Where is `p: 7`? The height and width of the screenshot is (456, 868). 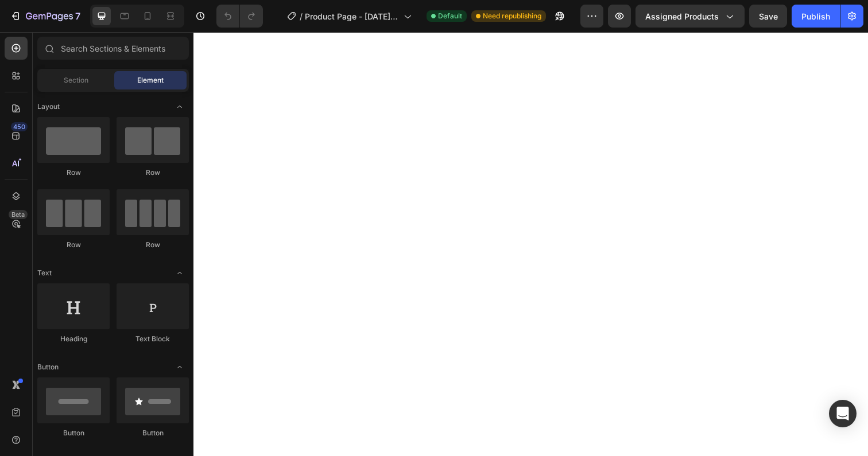 p: 7 is located at coordinates (77, 16).